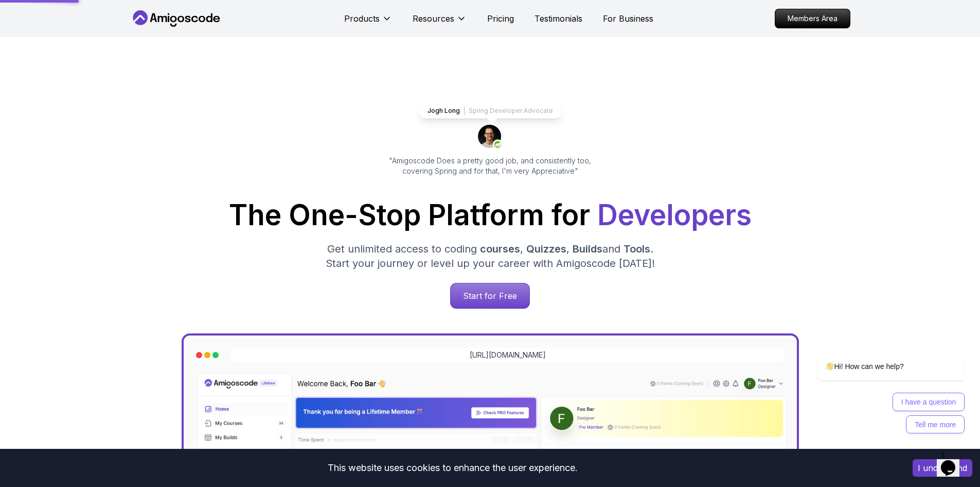  What do you see at coordinates (628, 19) in the screenshot?
I see `a: For Business` at bounding box center [628, 19].